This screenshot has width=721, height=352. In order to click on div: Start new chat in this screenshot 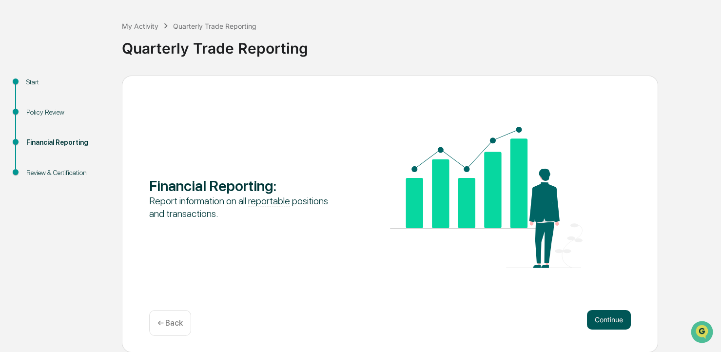, I will do `click(97, 79)`.